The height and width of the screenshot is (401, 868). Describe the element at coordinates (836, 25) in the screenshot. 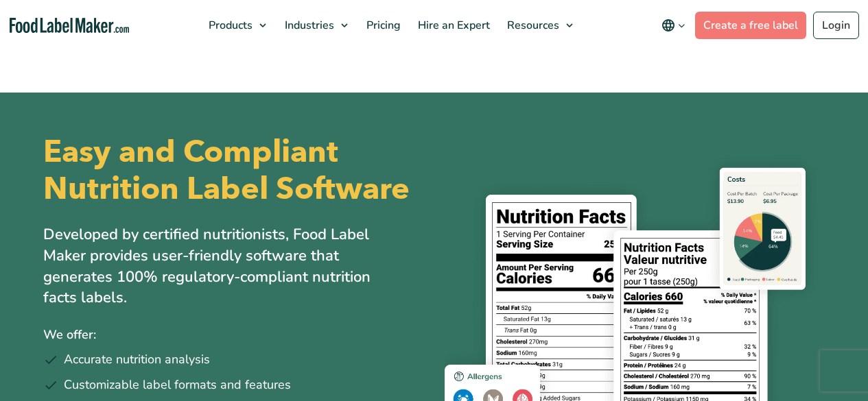

I see `a: Login` at that location.